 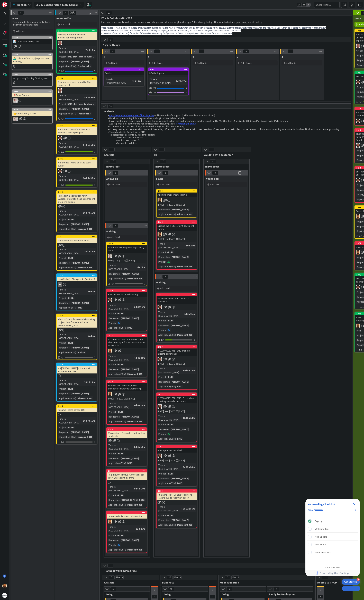 What do you see at coordinates (169, 93) in the screenshot?
I see `div: 0/1` at bounding box center [169, 93].